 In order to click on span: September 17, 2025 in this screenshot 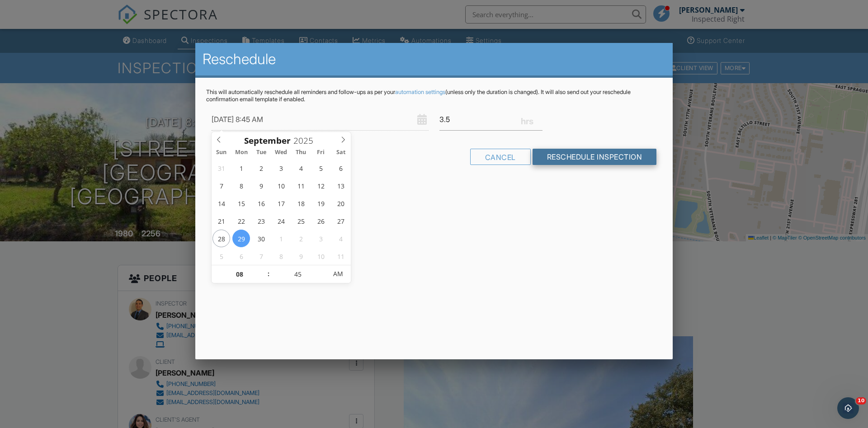, I will do `click(281, 203)`.